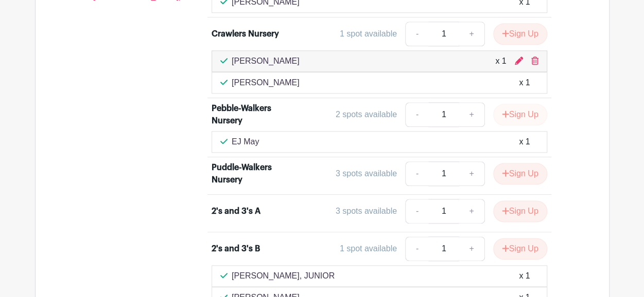 The width and height of the screenshot is (644, 297). I want to click on p: EJ May, so click(245, 142).